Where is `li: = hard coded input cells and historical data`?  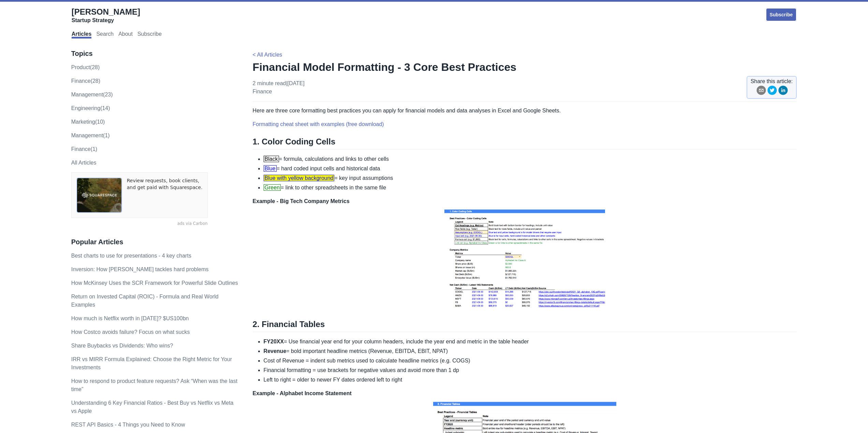 li: = hard coded input cells and historical data is located at coordinates (530, 169).